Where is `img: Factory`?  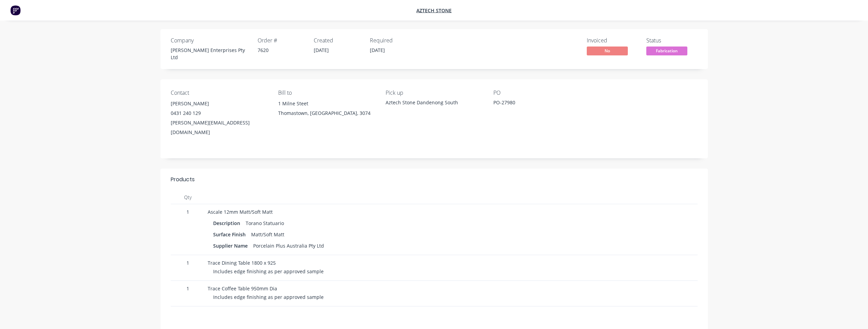
img: Factory is located at coordinates (15, 10).